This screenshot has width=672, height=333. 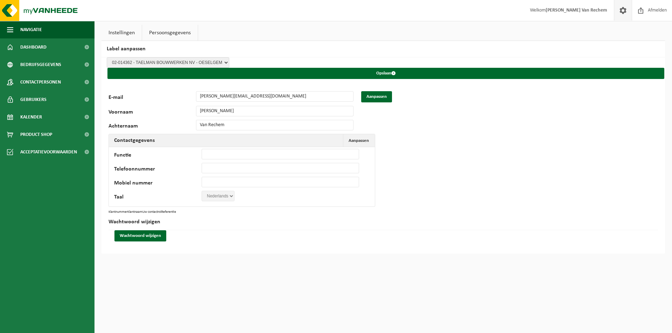 I want to click on span: Acceptatievoorwaarden, so click(x=49, y=152).